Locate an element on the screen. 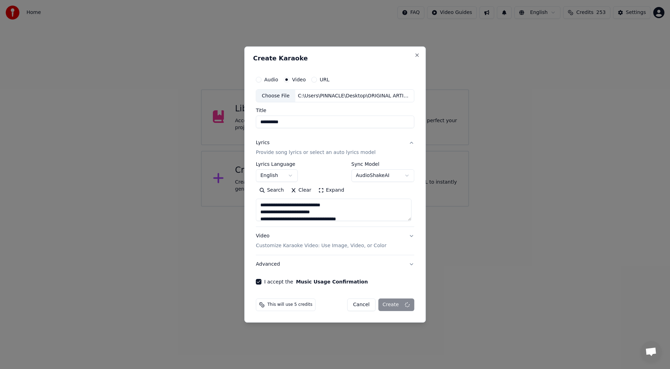 Image resolution: width=670 pixels, height=369 pixels. div: Choose File is located at coordinates (276, 96).